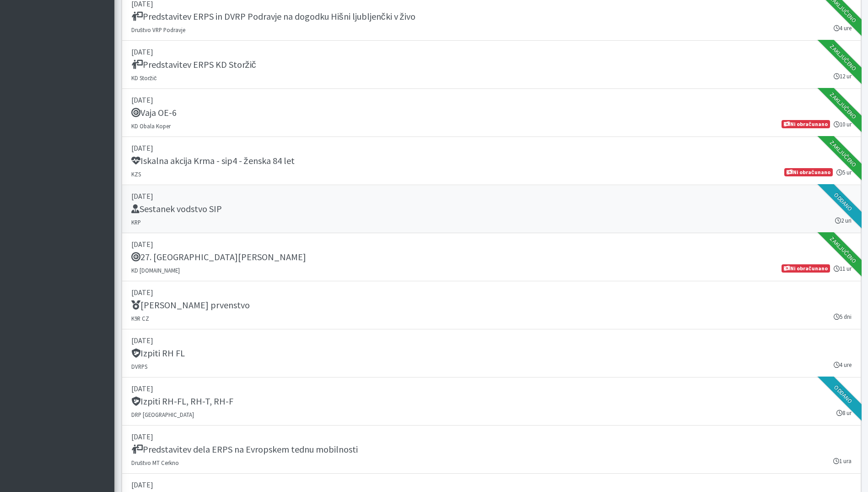 This screenshot has height=492, width=868. I want to click on small: KD Obala Koper, so click(151, 126).